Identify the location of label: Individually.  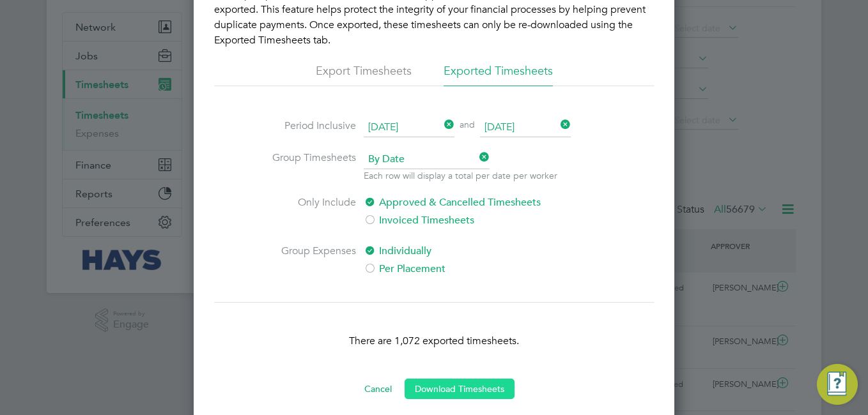
(470, 251).